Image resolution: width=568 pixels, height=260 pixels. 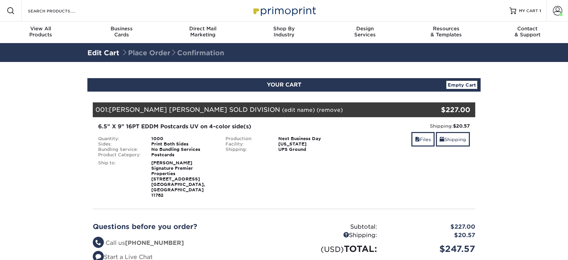 I want to click on span: Design, so click(x=365, y=29).